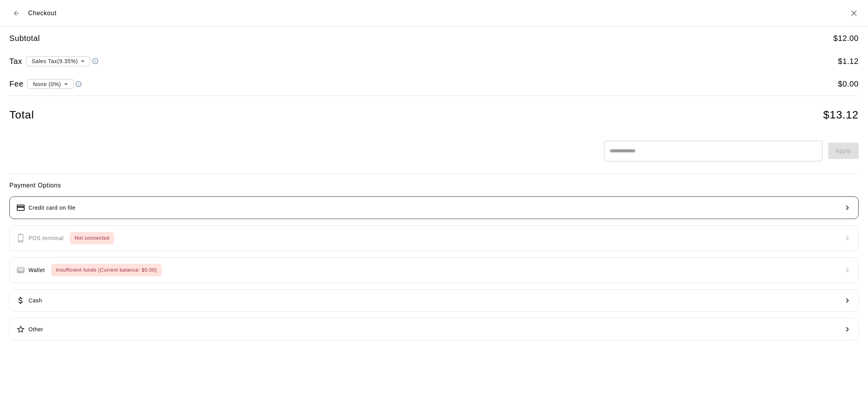 Image resolution: width=868 pixels, height=417 pixels. I want to click on h5: $ 1.12, so click(848, 61).